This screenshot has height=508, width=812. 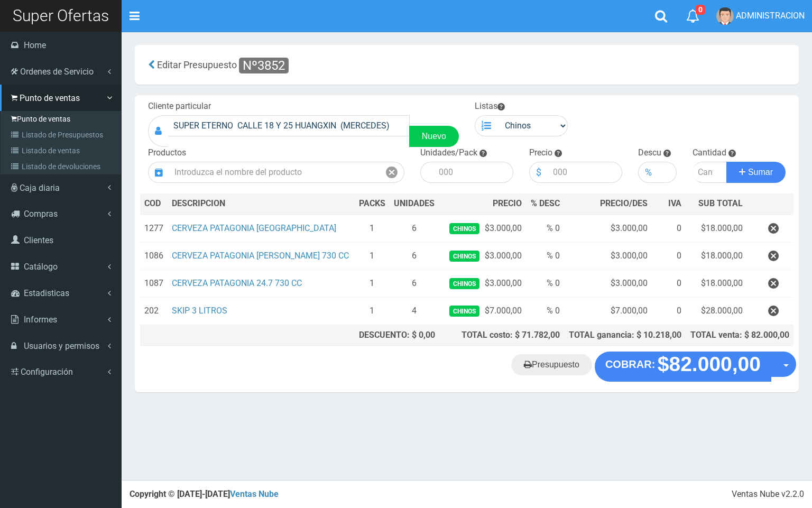 What do you see at coordinates (449, 153) in the screenshot?
I see `label: Unidades/Pack` at bounding box center [449, 153].